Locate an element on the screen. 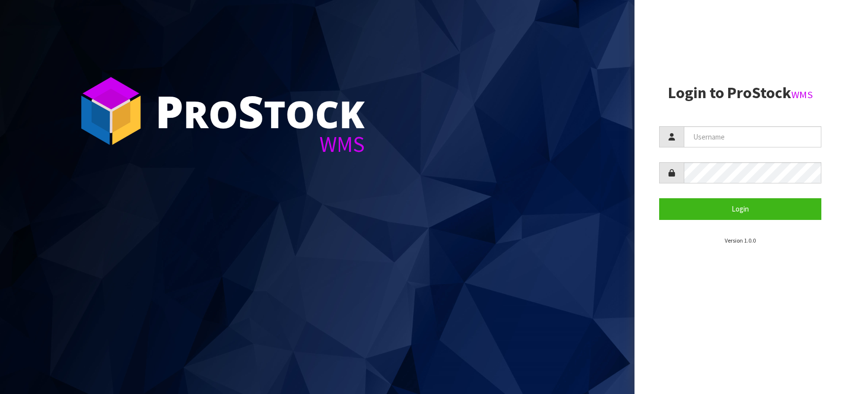 This screenshot has height=394, width=846. span: P is located at coordinates (169, 111).